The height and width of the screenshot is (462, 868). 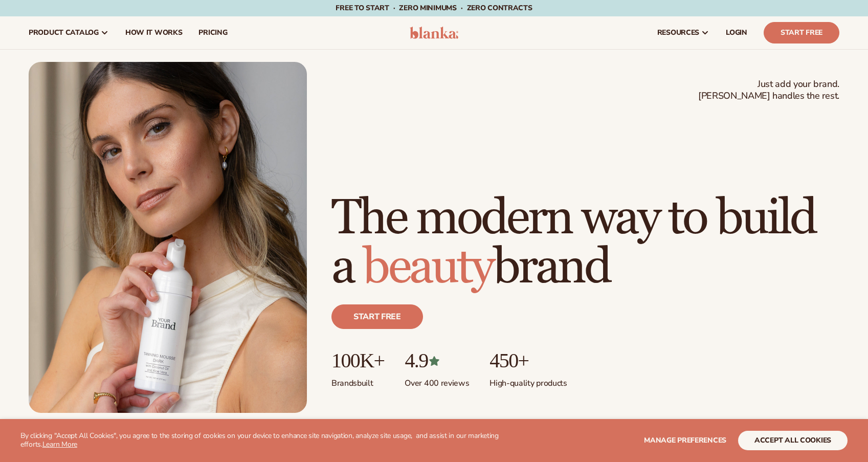 What do you see at coordinates (434, 33) in the screenshot?
I see `img: logo` at bounding box center [434, 33].